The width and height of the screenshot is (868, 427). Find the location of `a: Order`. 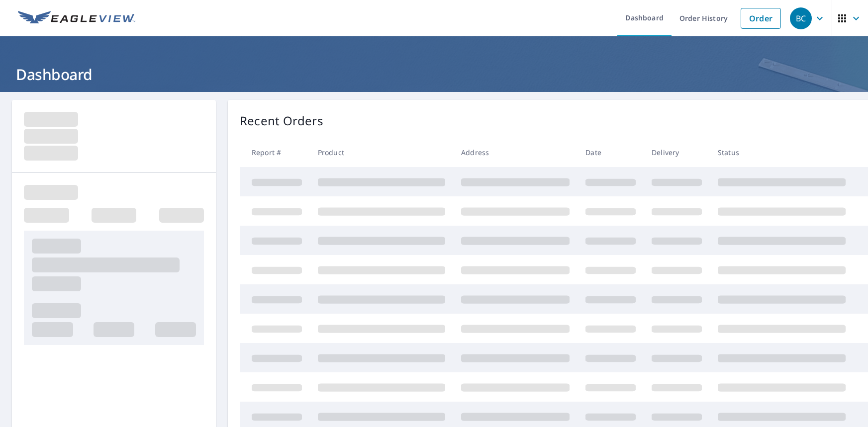

a: Order is located at coordinates (760, 18).